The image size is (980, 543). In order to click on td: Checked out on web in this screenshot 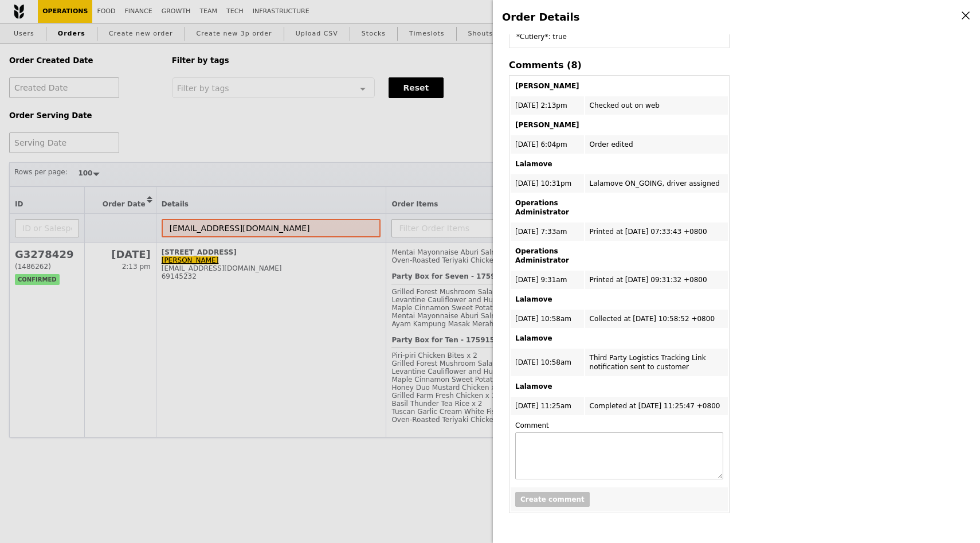, I will do `click(657, 106)`.